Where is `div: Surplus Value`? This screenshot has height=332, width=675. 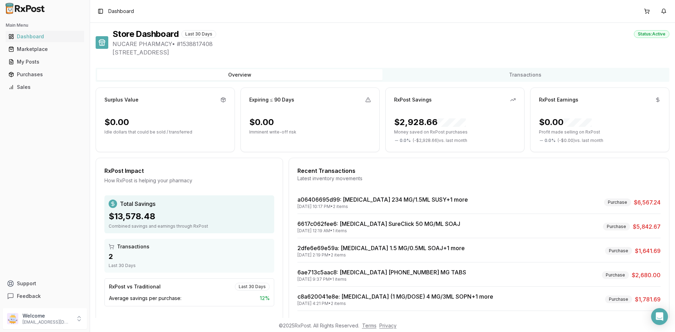
div: Surplus Value is located at coordinates (121, 100).